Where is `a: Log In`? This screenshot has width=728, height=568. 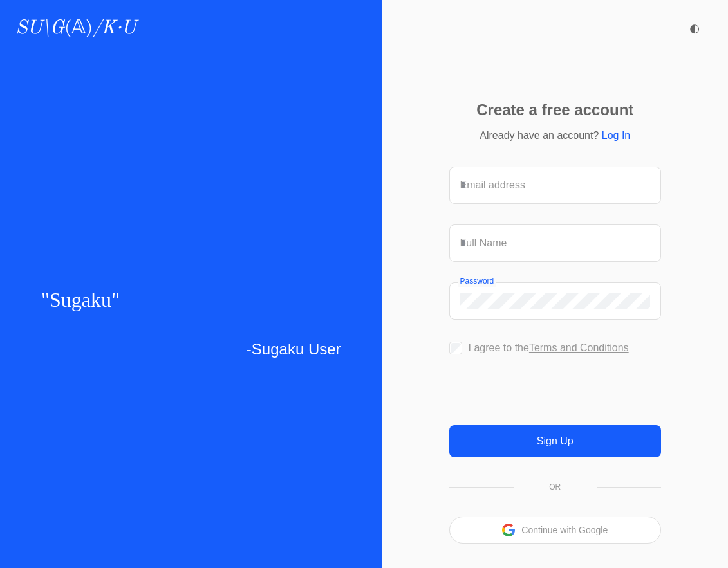 a: Log In is located at coordinates (616, 135).